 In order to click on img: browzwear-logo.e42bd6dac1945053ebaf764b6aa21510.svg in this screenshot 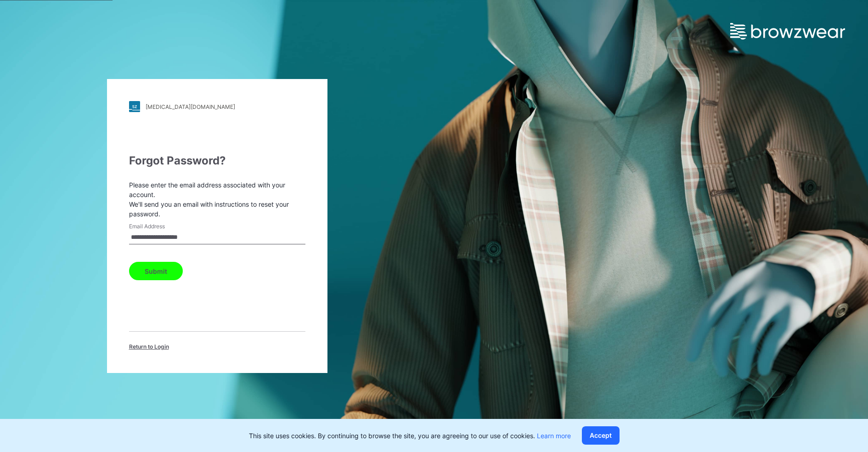, I will do `click(787, 31)`.